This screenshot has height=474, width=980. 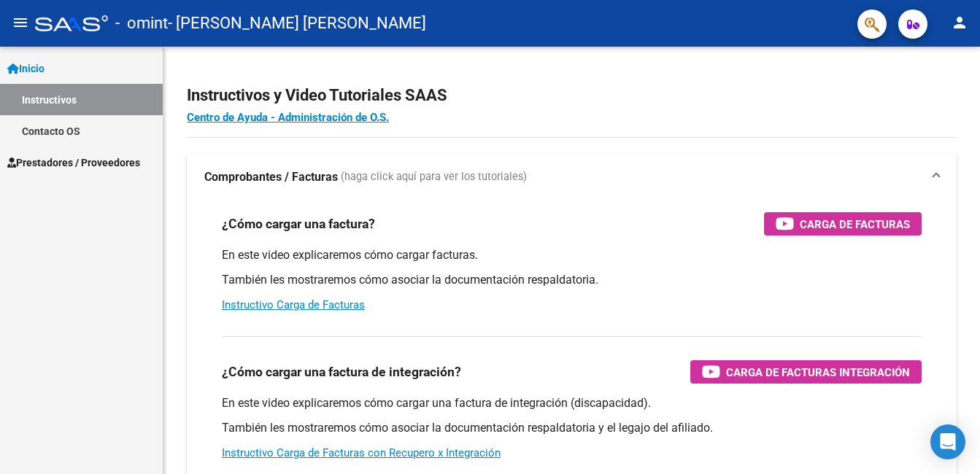 What do you see at coordinates (271, 177) in the screenshot?
I see `strong: Comprobantes / Facturas` at bounding box center [271, 177].